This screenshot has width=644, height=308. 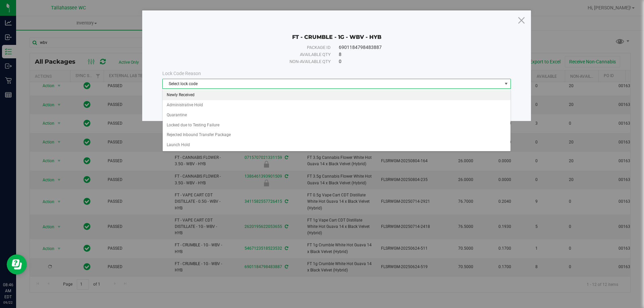 What do you see at coordinates (417, 61) in the screenshot?
I see `div: 0` at bounding box center [417, 61].